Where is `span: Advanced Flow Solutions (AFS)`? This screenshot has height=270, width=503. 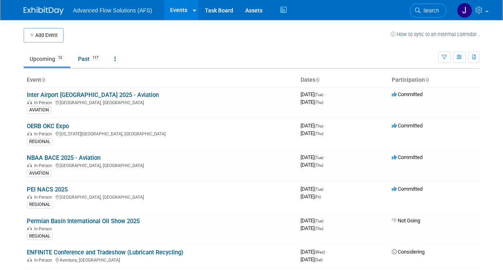 span: Advanced Flow Solutions (AFS) is located at coordinates (113, 10).